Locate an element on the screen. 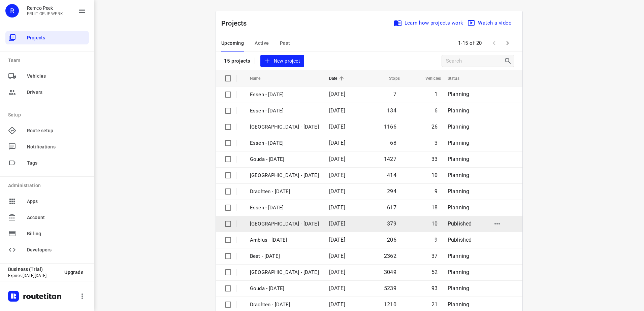 The height and width of the screenshot is (311, 644). div: Projects is located at coordinates (47, 38).